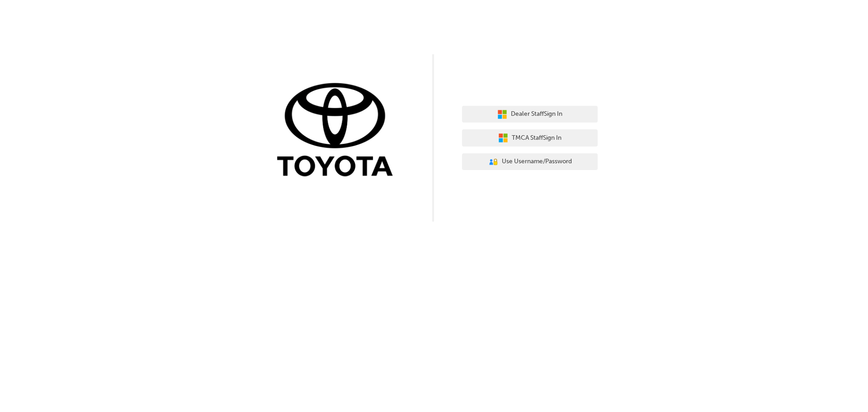 The image size is (868, 412). I want to click on img: Trak, so click(338, 131).